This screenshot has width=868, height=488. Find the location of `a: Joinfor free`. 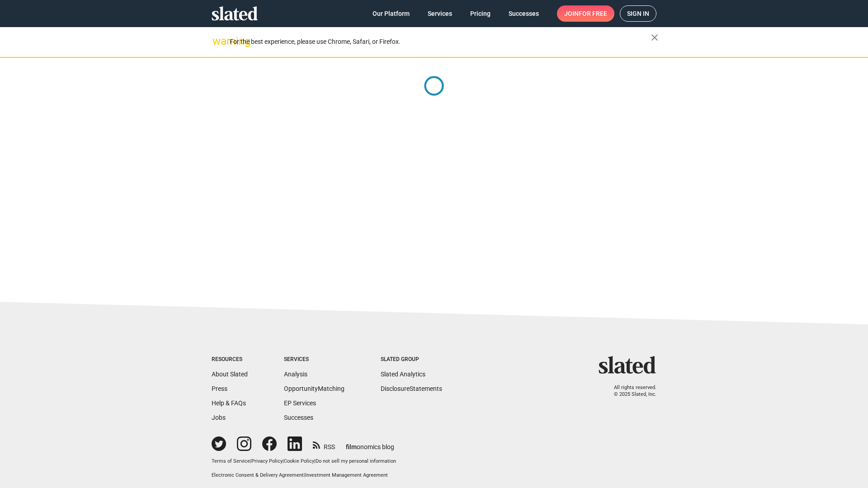

a: Joinfor free is located at coordinates (585, 14).